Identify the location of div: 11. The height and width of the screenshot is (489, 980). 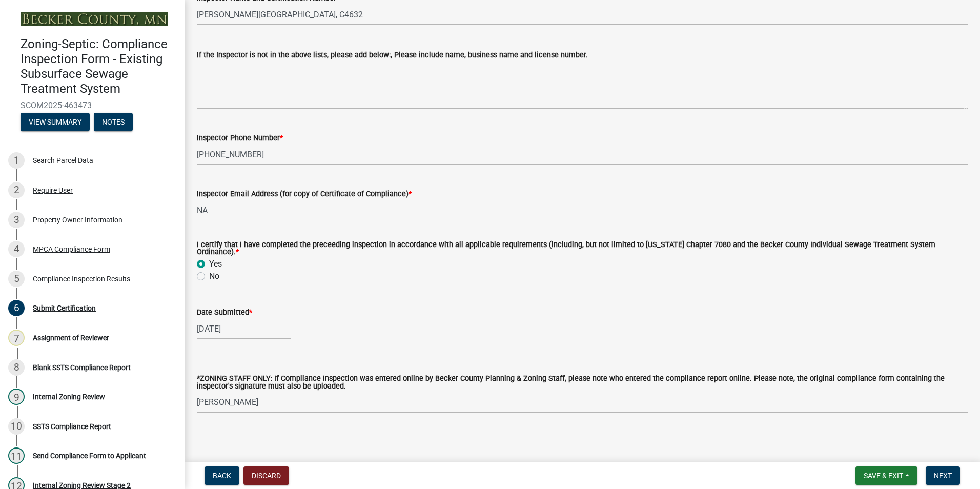
(16, 456).